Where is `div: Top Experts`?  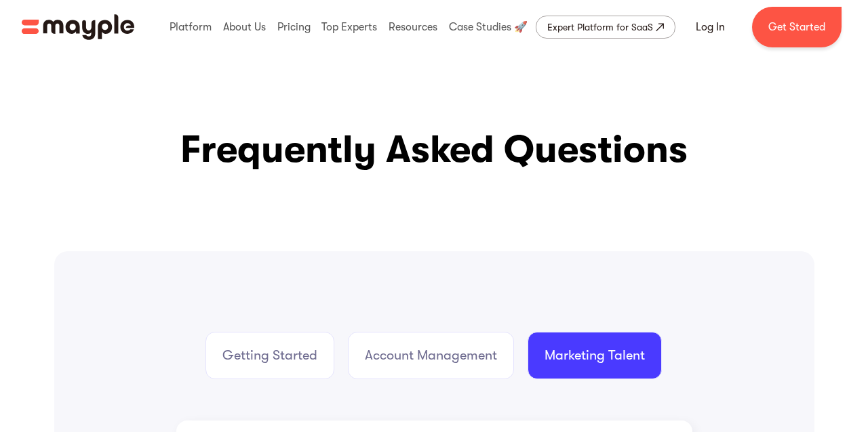
div: Top Experts is located at coordinates (349, 27).